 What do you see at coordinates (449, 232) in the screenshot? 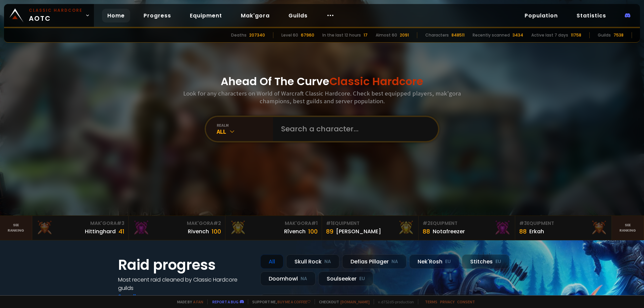
I see `div: Notafreezer` at bounding box center [449, 232].